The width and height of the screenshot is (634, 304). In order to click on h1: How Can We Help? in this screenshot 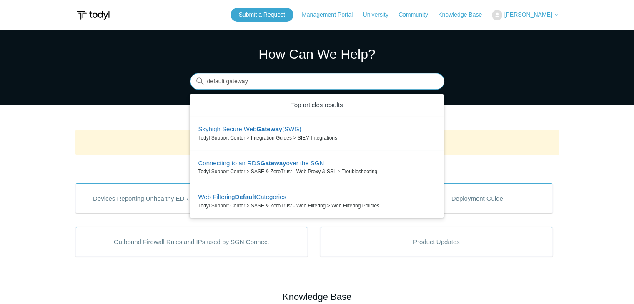, I will do `click(317, 54)`.